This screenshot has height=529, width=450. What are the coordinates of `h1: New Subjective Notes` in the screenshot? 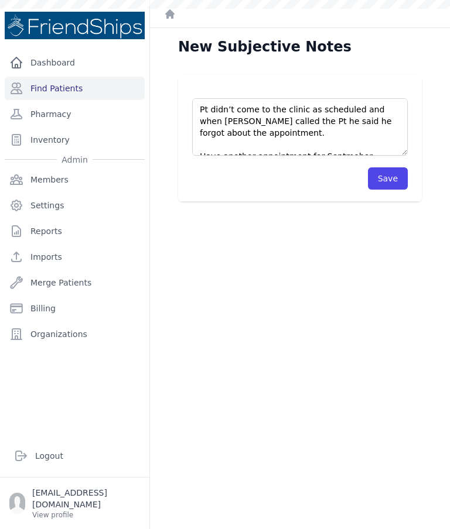 It's located at (265, 47).